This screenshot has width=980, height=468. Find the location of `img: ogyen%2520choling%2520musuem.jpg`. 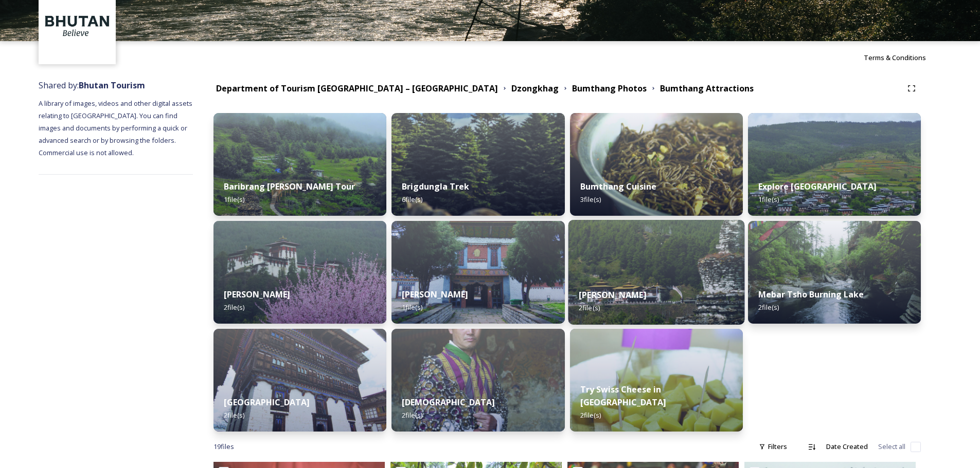

img: ogyen%2520choling%2520musuem.jpg is located at coordinates (300, 380).